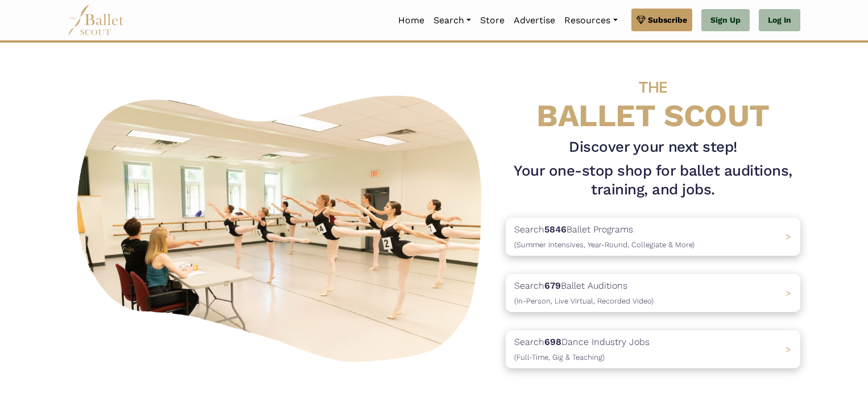  I want to click on h3: Discover your next step!, so click(653, 147).